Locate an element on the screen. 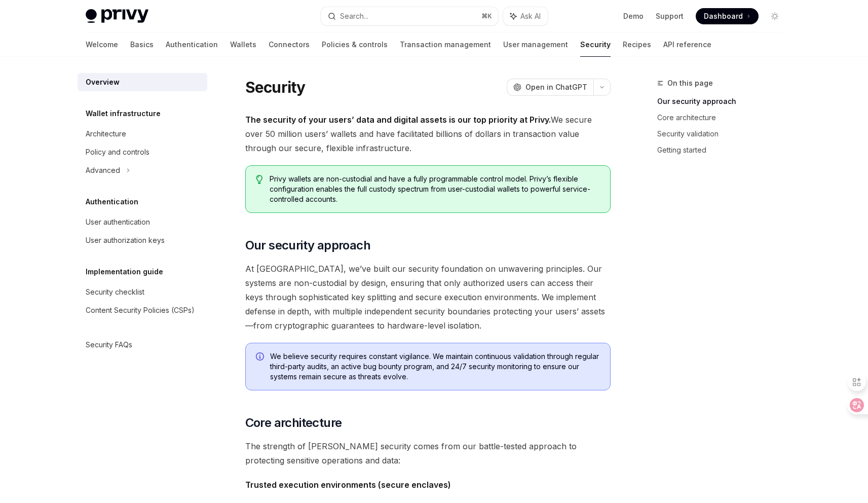 This screenshot has height=503, width=868. span: Our security approach is located at coordinates (308, 245).